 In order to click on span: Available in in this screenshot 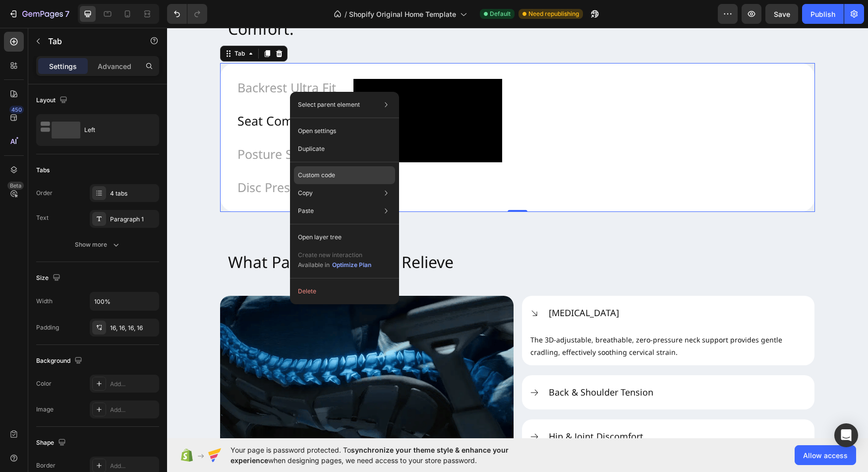, I will do `click(314, 264)`.